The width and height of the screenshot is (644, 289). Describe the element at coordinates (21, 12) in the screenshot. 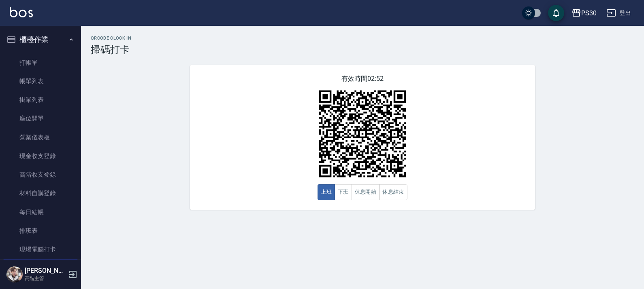

I see `img: Logo` at that location.